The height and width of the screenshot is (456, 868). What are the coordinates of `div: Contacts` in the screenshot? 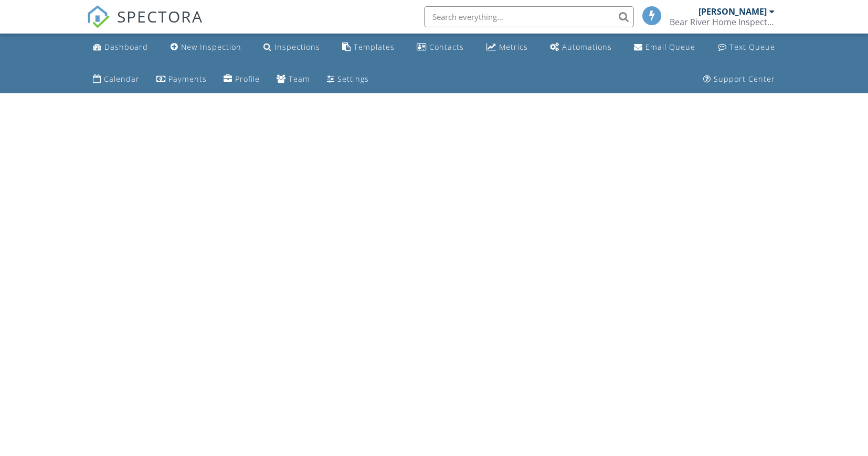 It's located at (446, 46).